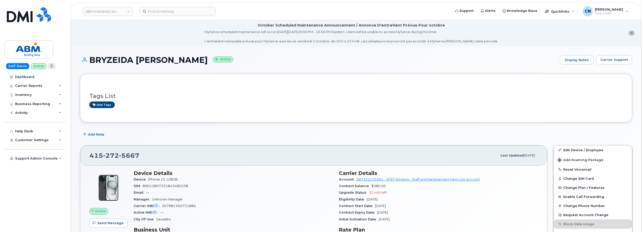 This screenshot has height=232, width=644. I want to click on button: Reset Voicemail, so click(593, 169).